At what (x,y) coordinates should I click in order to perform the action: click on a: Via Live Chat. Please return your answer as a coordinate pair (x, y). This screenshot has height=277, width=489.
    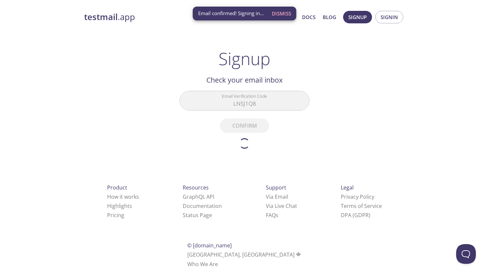
    Looking at the image, I should click on (281, 206).